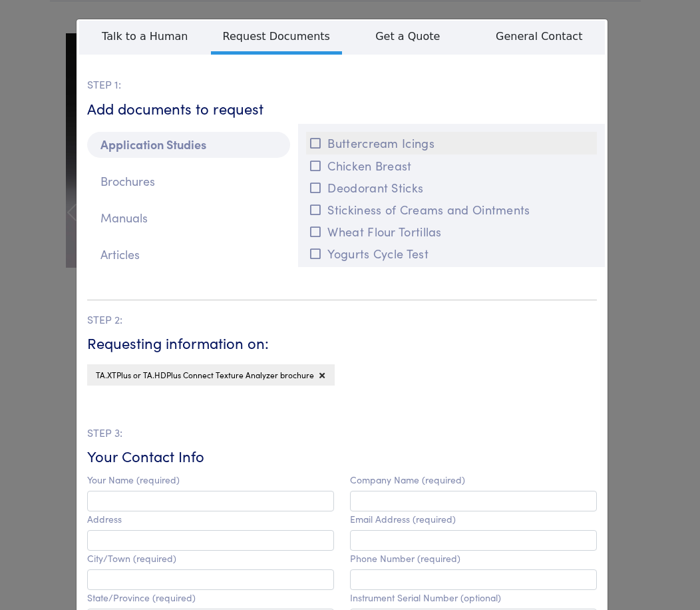 Image resolution: width=700 pixels, height=610 pixels. What do you see at coordinates (188, 218) in the screenshot?
I see `p: Manuals` at bounding box center [188, 218].